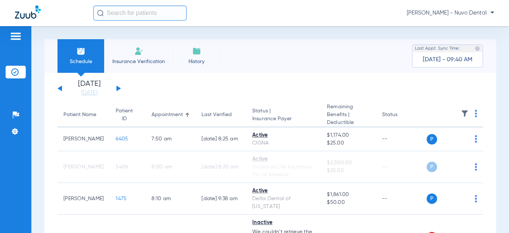 This screenshot has width=509, height=233. Describe the element at coordinates (401, 115) in the screenshot. I see `th: Status` at that location.